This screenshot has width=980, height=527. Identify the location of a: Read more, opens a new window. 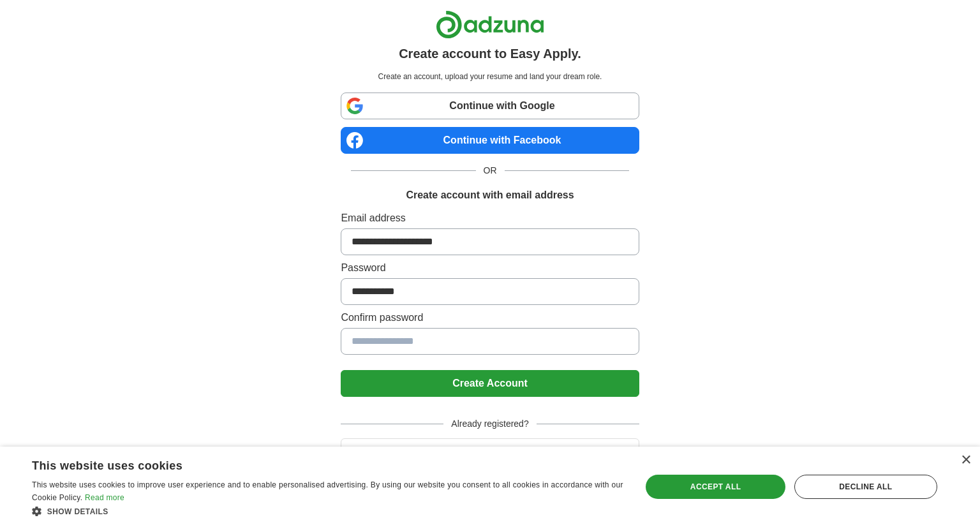
(105, 498).